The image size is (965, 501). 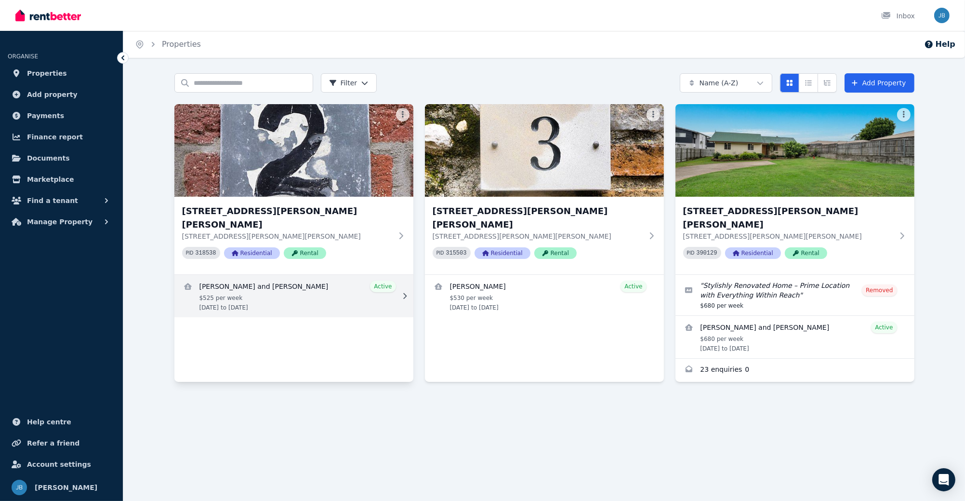 What do you see at coordinates (61, 116) in the screenshot?
I see `a: Payments` at bounding box center [61, 116].